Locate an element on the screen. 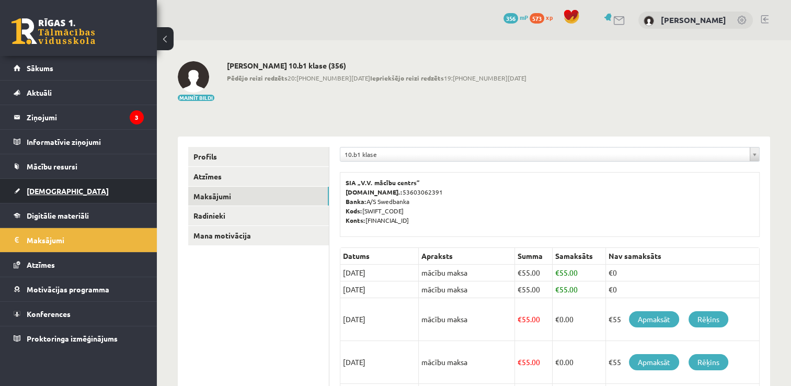 This screenshot has height=386, width=791. span: 573 is located at coordinates (537, 18).